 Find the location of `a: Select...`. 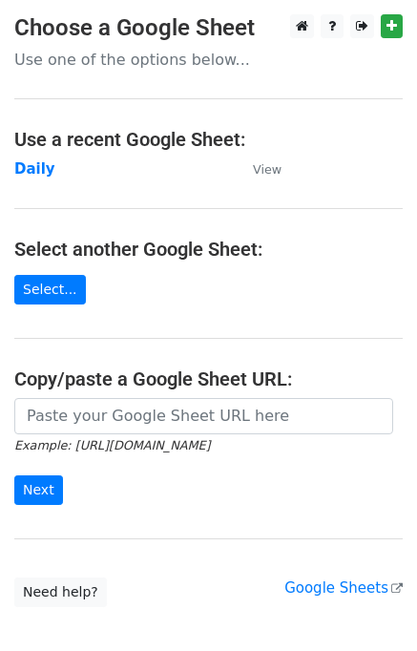

a: Select... is located at coordinates (50, 289).